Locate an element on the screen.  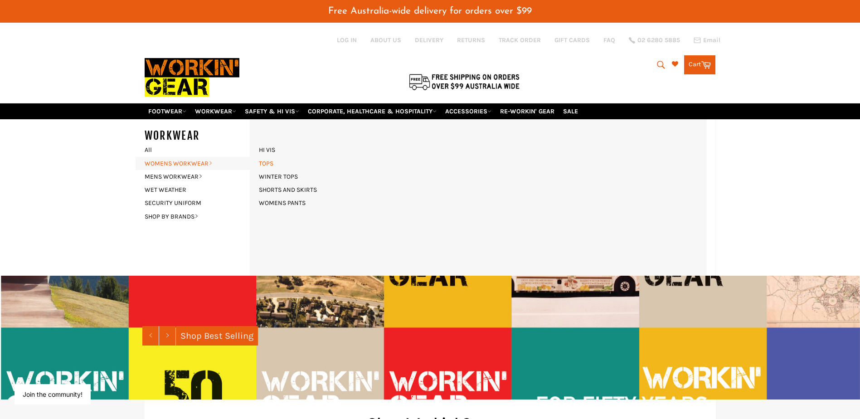
a: WORKWEAR is located at coordinates (215, 111).